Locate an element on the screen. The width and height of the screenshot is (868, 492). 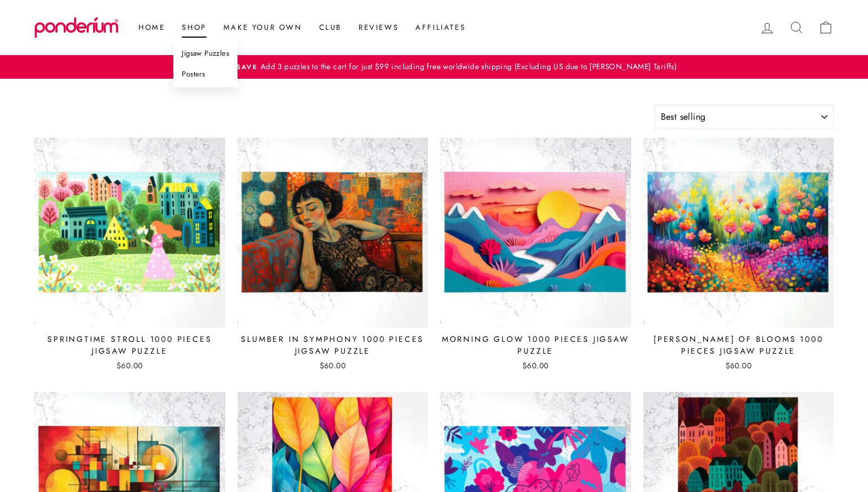
a: Make Your Own is located at coordinates (263, 27).